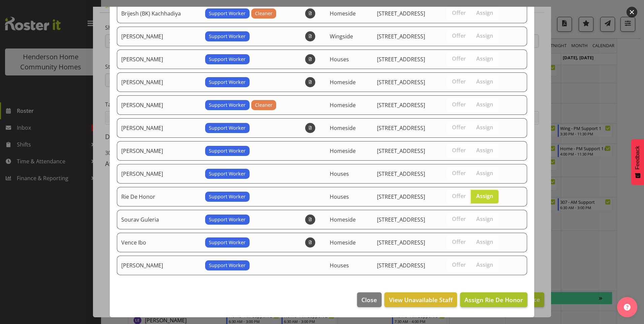 The width and height of the screenshot is (644, 324). What do you see at coordinates (494, 300) in the screenshot?
I see `span: Assign Rie De Honor` at bounding box center [494, 300].